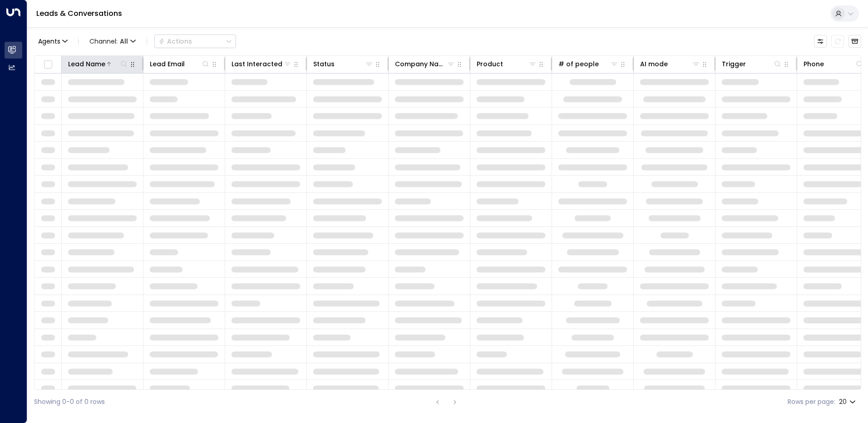  I want to click on button: Channel:All, so click(112, 41).